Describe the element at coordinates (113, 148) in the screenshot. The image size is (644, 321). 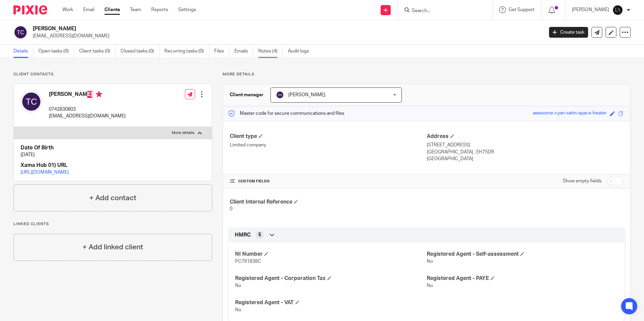
I see `h4: Date Of Birth` at that location.